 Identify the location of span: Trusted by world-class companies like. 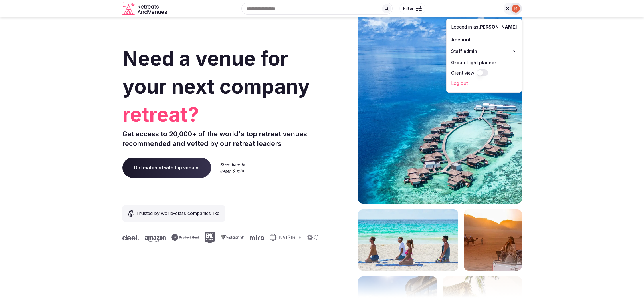
(178, 213).